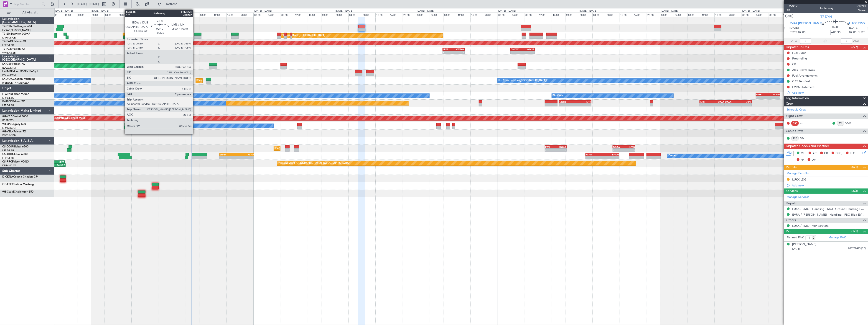  I want to click on div: LUKK LDG, so click(799, 179).